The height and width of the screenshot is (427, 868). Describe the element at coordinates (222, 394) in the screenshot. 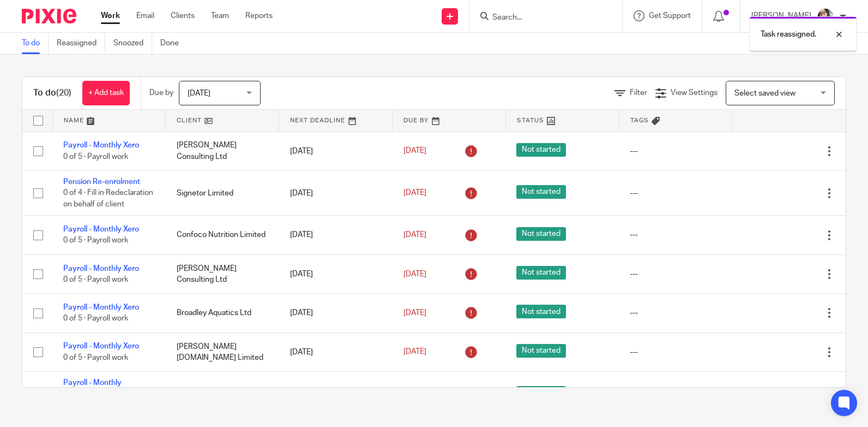

I see `td: Rare Crew Ltd.` at that location.